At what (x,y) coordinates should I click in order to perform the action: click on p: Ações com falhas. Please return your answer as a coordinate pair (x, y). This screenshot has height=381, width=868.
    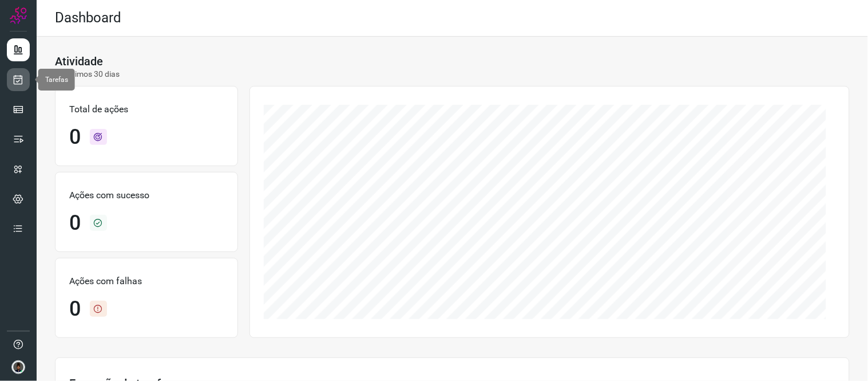
    Looking at the image, I should click on (146, 281).